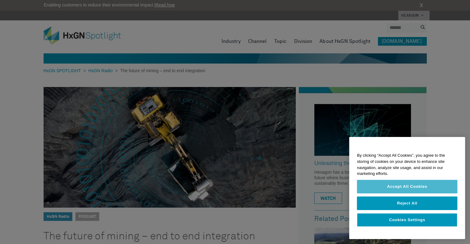 The width and height of the screenshot is (470, 244). What do you see at coordinates (407, 220) in the screenshot?
I see `button: Cookies Settings` at bounding box center [407, 220].